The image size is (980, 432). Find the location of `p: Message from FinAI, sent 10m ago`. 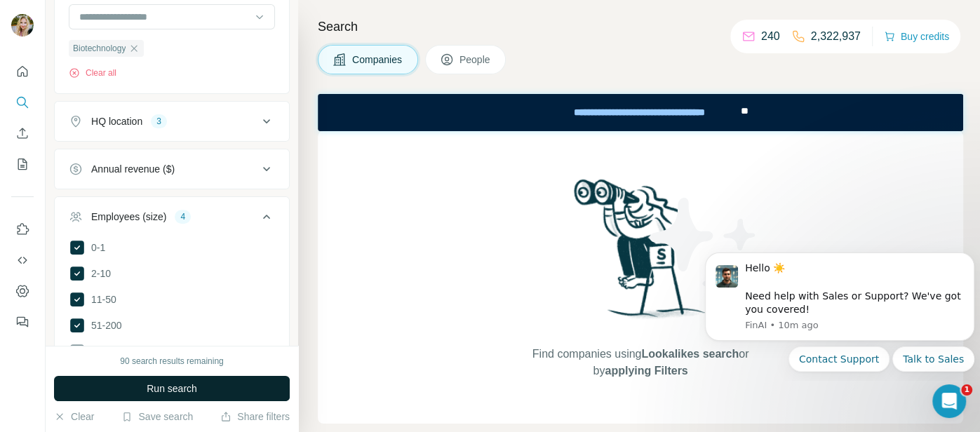

p: Message from FinAI, sent 10m ago is located at coordinates (155, 84).